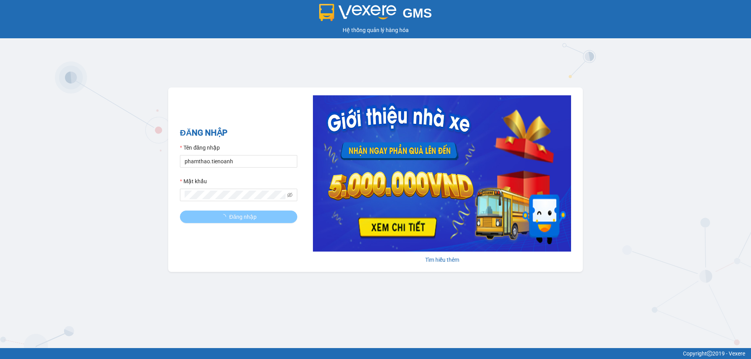  What do you see at coordinates (375, 15) in the screenshot?
I see `a: GMS` at bounding box center [375, 15].